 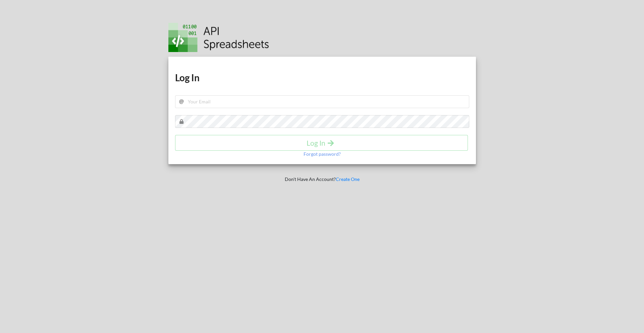 What do you see at coordinates (322, 77) in the screenshot?
I see `h1: Log In` at bounding box center [322, 77].